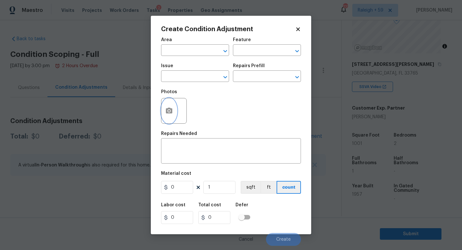 The height and width of the screenshot is (250, 462). I want to click on h5: Area, so click(166, 40).